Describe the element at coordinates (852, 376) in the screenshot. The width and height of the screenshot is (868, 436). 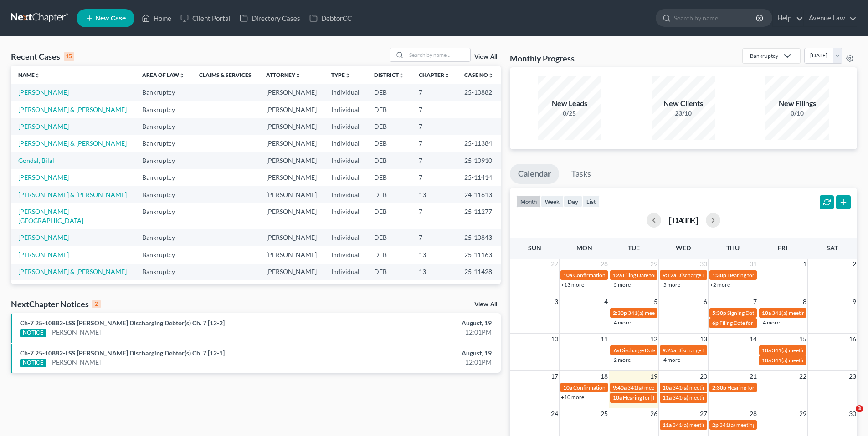
I see `span: 23` at that location.